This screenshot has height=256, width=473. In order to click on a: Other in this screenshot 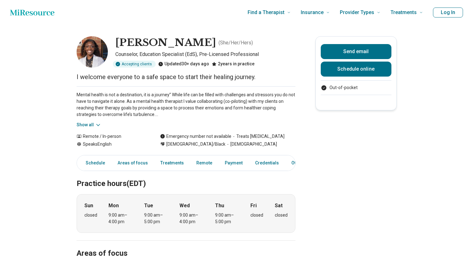, I will do `click(299, 163)`.